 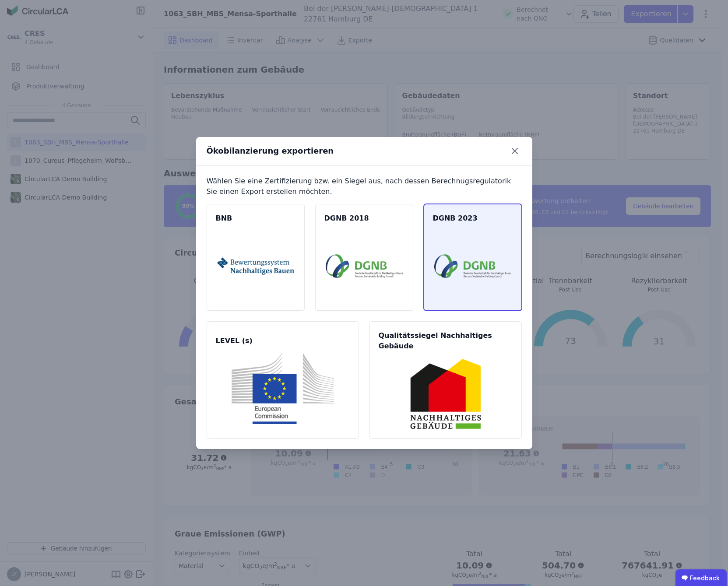 I want to click on div: Ökobilanzierung exportieren, so click(x=270, y=151).